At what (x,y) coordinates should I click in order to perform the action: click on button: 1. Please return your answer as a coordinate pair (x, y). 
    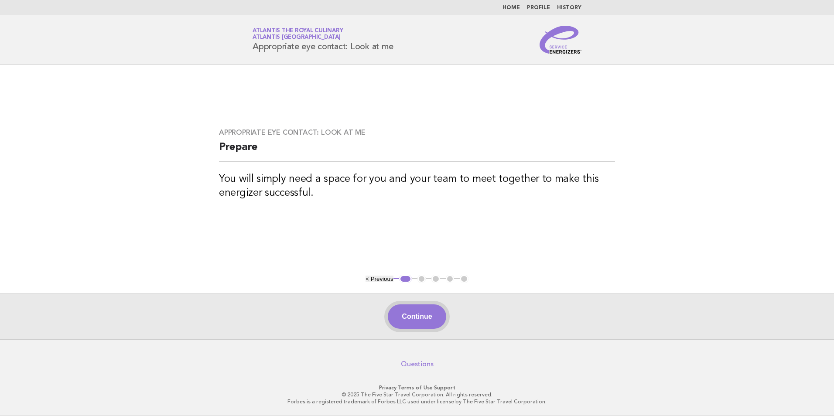
    Looking at the image, I should click on (405, 279).